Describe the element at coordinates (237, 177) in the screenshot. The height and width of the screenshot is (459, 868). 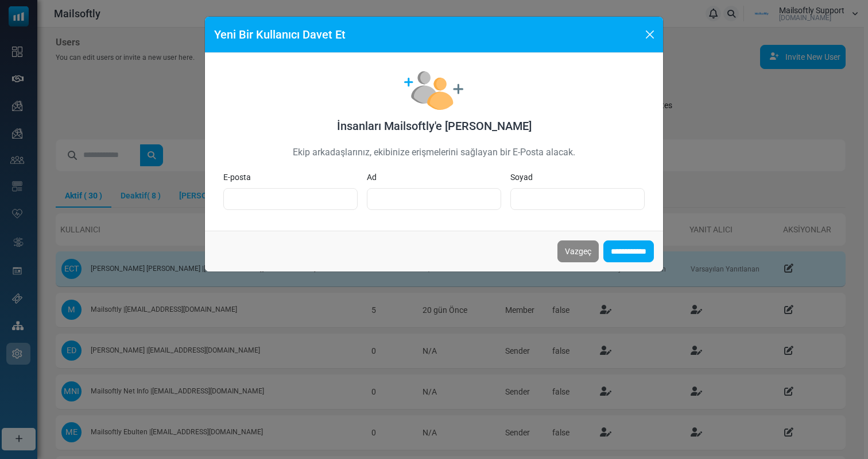
I see `label: E-posta` at that location.